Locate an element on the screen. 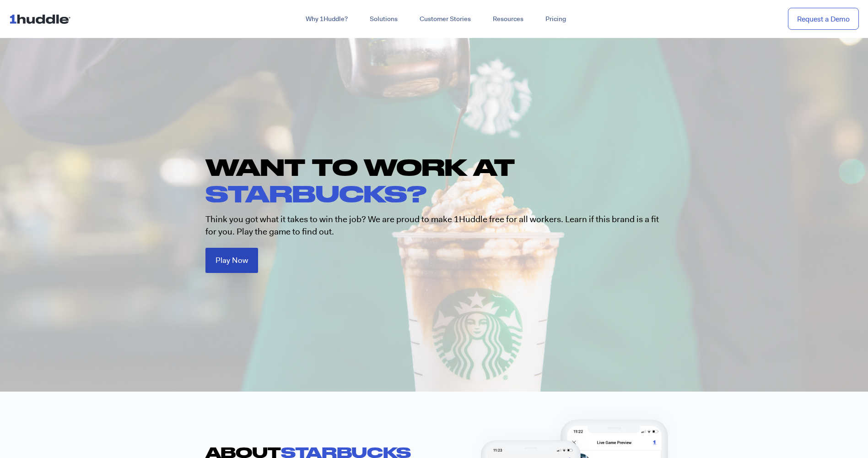 The height and width of the screenshot is (458, 868). a: Pricing is located at coordinates (555, 19).